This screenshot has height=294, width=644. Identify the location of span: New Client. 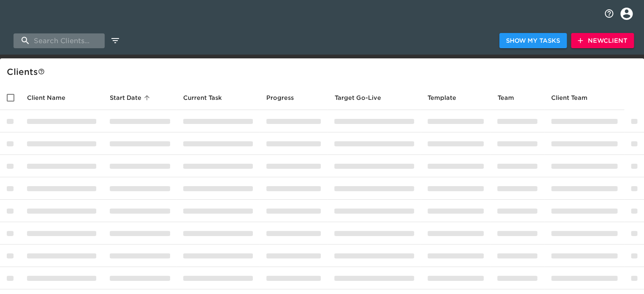
(602, 41).